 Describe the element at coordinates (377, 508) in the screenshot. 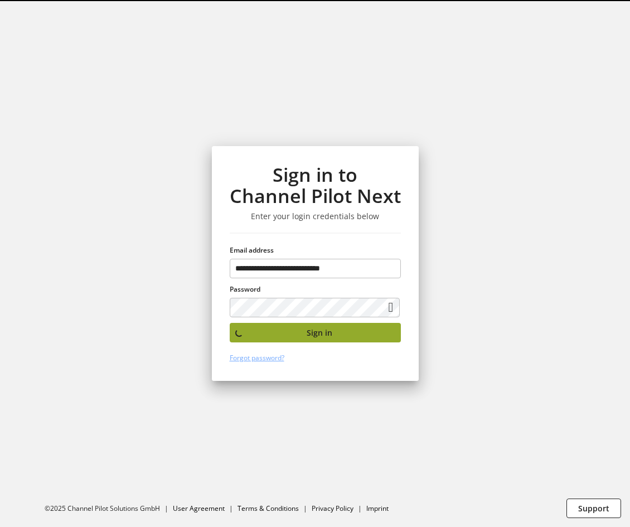

I see `a: Imprint` at that location.